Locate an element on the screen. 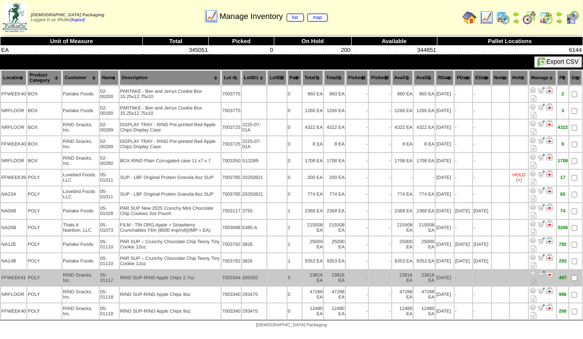 This screenshot has width=583, height=339. img: arrowright.gif is located at coordinates (559, 21).